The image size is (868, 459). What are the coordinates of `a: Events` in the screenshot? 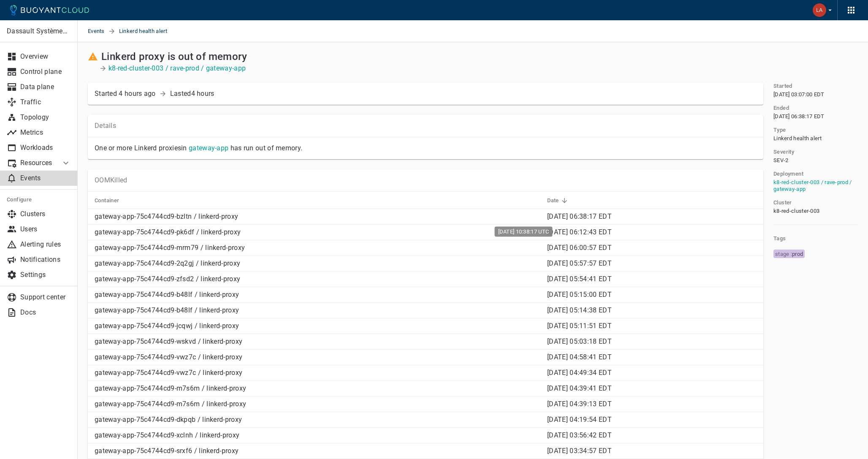 It's located at (98, 31).